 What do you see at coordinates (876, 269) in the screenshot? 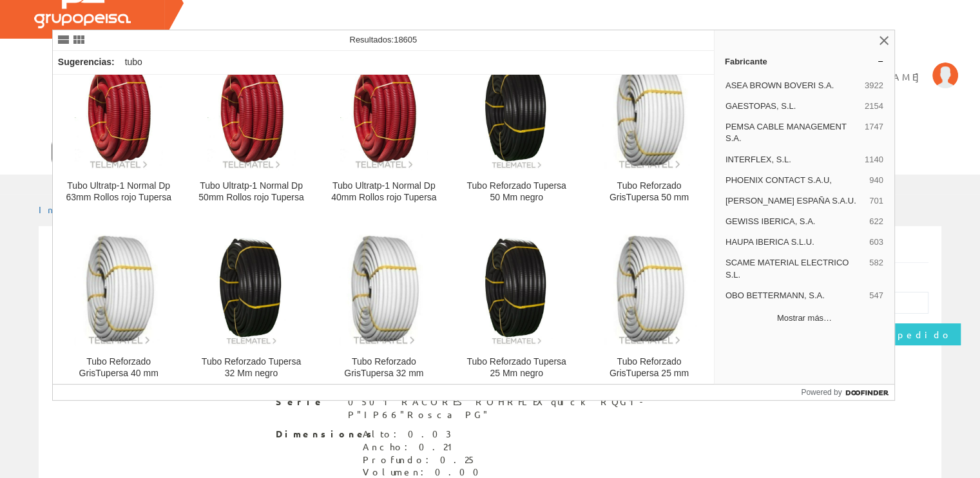
I see `span: 582` at bounding box center [876, 269].